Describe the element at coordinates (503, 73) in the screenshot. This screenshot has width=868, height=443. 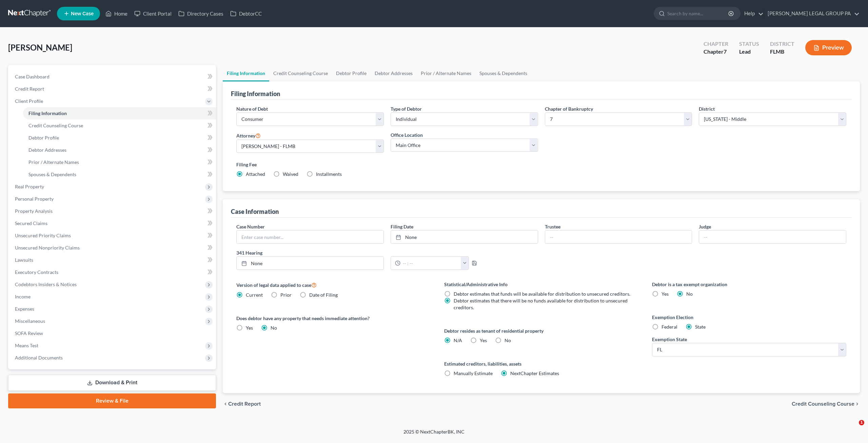
I see `a: Spouses & Dependents` at that location.